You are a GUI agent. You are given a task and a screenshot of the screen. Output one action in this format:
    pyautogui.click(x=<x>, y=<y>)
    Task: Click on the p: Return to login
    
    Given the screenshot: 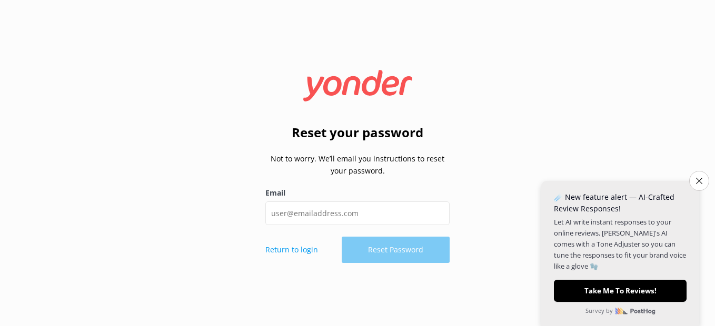 What is the action you would take?
    pyautogui.click(x=292, y=250)
    